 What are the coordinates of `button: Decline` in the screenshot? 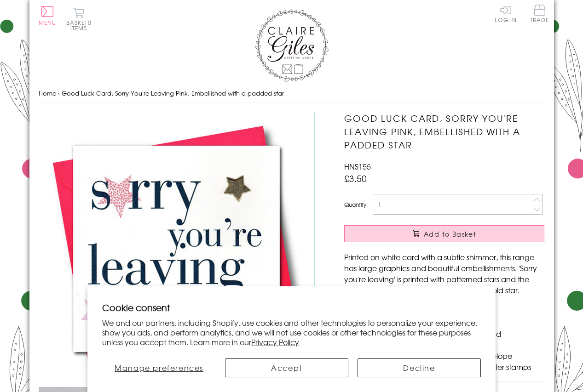 It's located at (419, 368).